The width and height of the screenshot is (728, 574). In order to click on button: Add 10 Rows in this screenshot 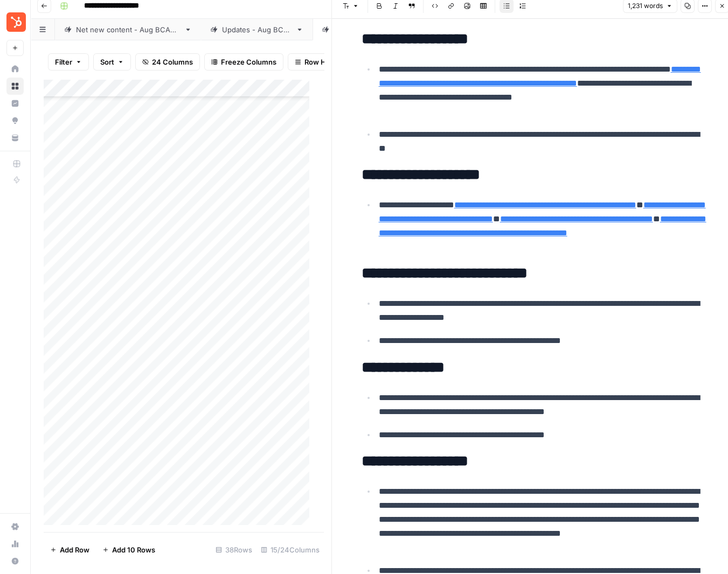, I will do `click(129, 550)`.